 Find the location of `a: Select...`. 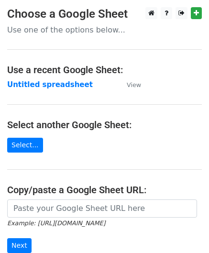

a: Select... is located at coordinates (25, 145).